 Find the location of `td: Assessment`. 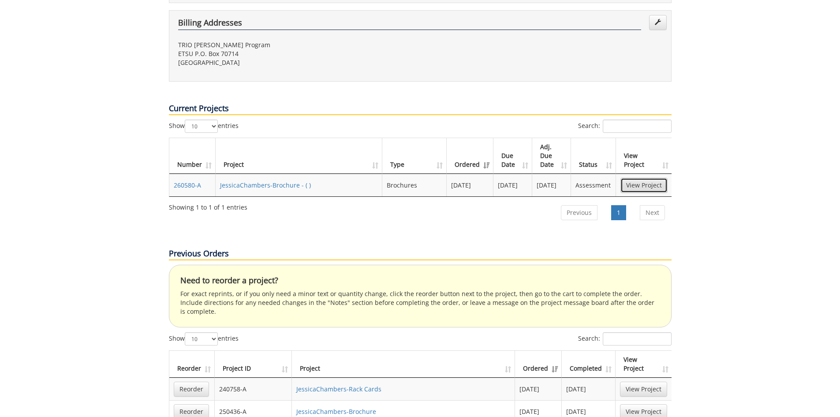

td: Assessment is located at coordinates (593, 185).